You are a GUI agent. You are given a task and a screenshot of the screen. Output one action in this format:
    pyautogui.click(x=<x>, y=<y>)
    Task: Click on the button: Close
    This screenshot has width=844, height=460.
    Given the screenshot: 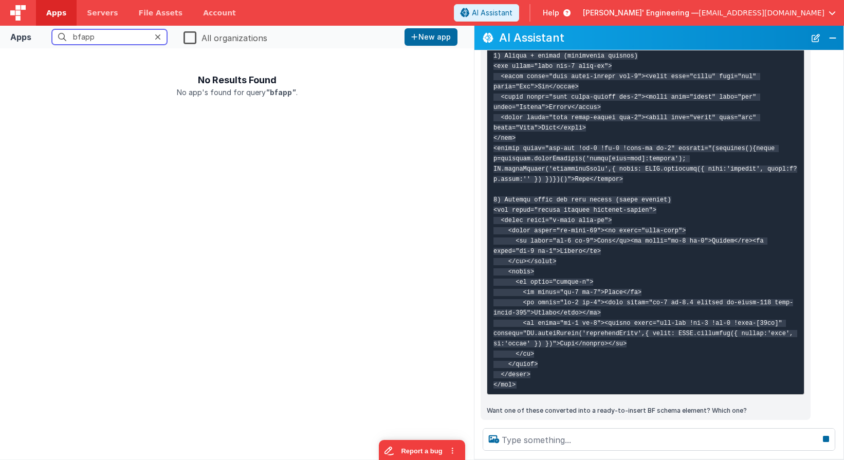 What is the action you would take?
    pyautogui.click(x=832, y=38)
    